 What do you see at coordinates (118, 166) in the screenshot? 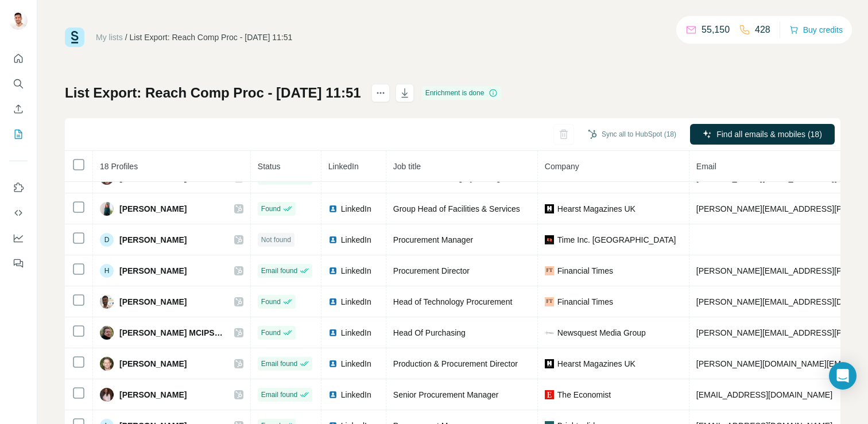
I see `span: 18 Profiles` at bounding box center [118, 166].